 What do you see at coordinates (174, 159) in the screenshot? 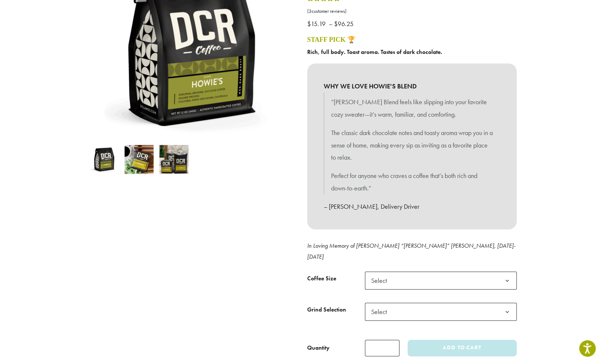
I see `img: Howie's Blend - Image 3` at bounding box center [174, 159].